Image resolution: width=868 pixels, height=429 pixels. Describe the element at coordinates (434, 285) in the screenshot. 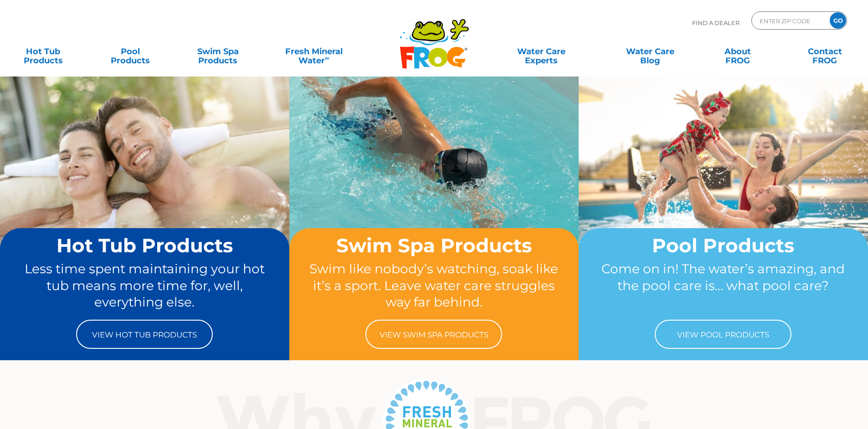

I see `p: Swim like nobody’s watching, soak like it’s a sport. Leave water care struggles way far behind.` at that location.